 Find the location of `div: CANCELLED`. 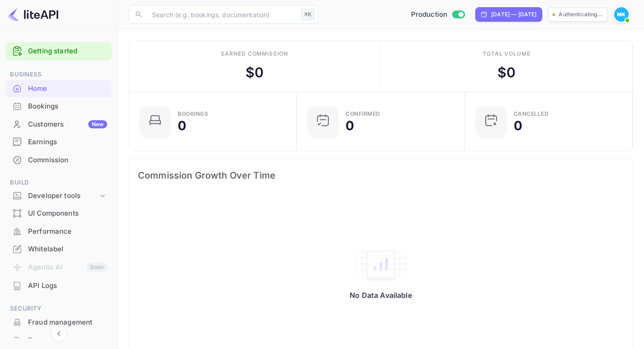

div: CANCELLED is located at coordinates (532, 114).